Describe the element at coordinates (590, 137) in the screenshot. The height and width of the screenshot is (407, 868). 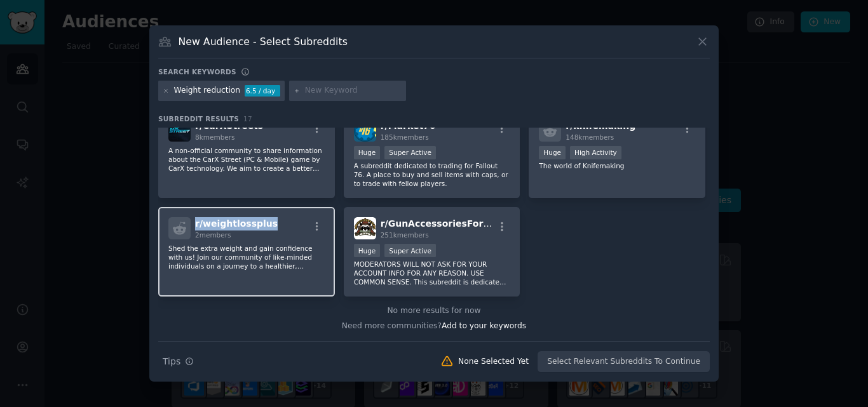
I see `span: 148k members` at that location.